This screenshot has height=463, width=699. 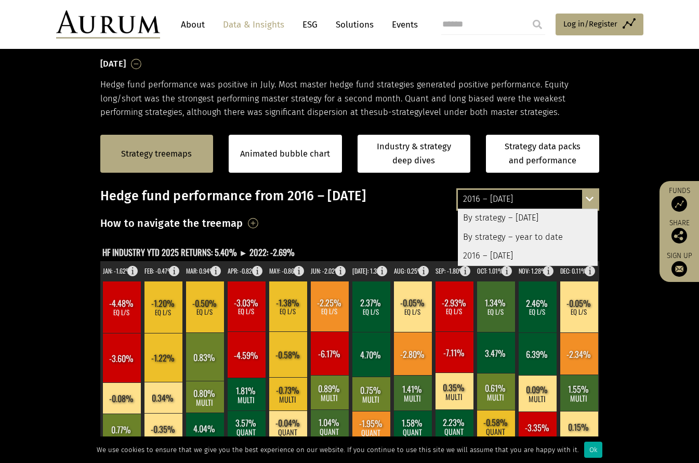 I want to click on img: Share this post, so click(x=680, y=236).